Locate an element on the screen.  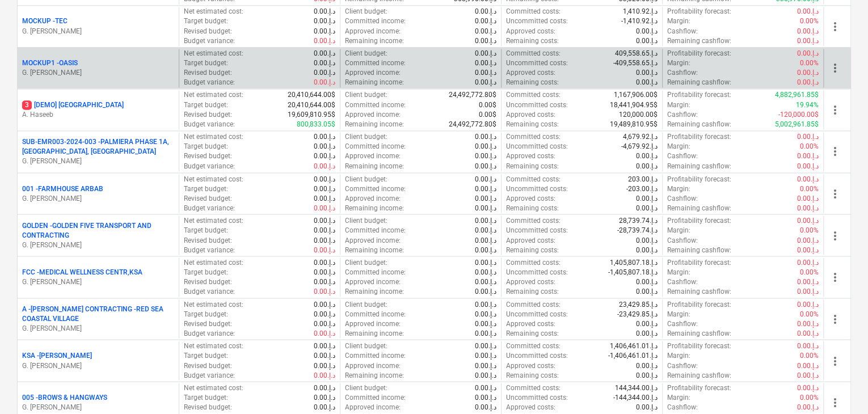
p: 24,492,772.80$ is located at coordinates (472, 94).